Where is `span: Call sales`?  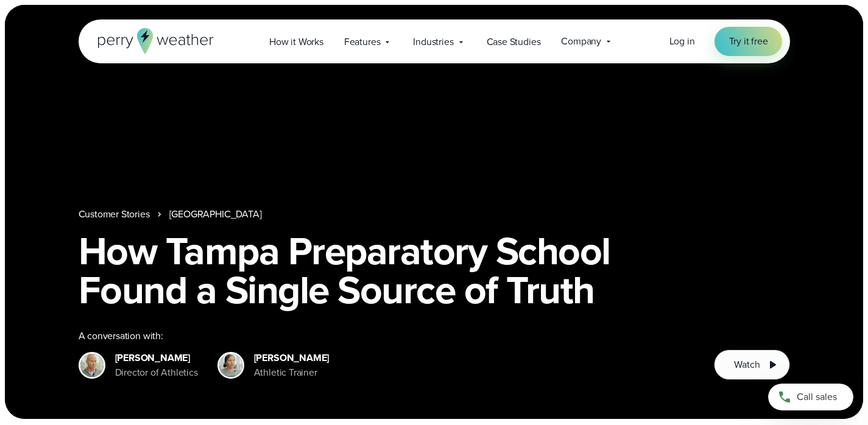
span: Call sales is located at coordinates (816, 397).